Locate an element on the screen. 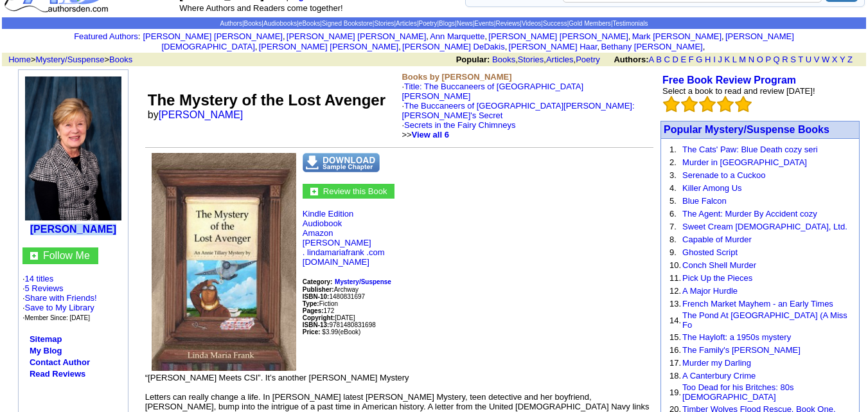  a: Contact Author is located at coordinates (60, 362).